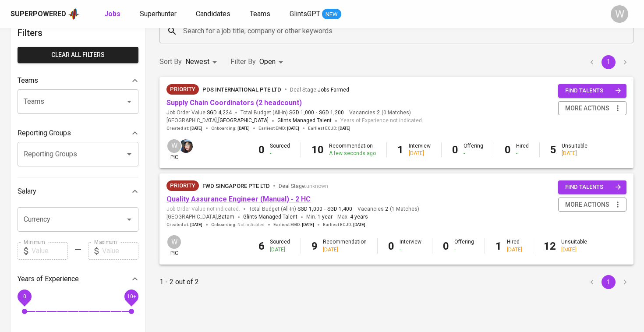 Image resolution: width=644 pixels, height=332 pixels. Describe the element at coordinates (38, 14) in the screenshot. I see `div: Superpowered` at that location.